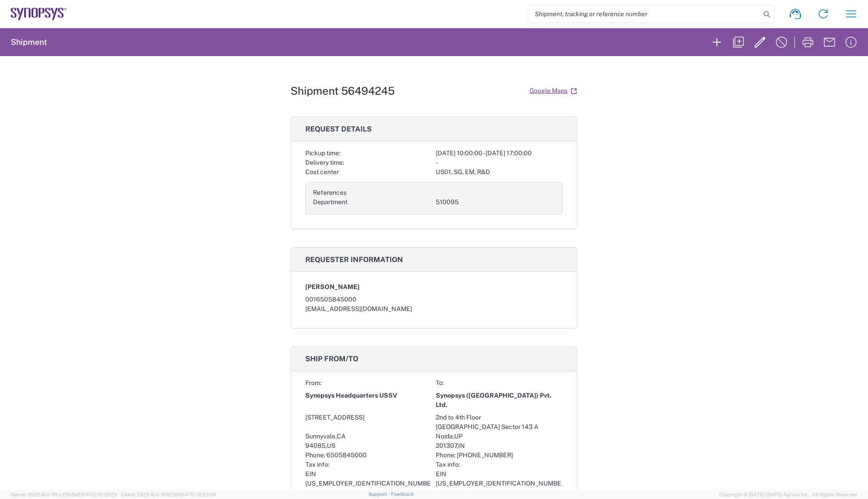 This screenshot has width=868, height=499. What do you see at coordinates (351, 395) in the screenshot?
I see `span: Synopsys Headquarters USSV` at bounding box center [351, 395].